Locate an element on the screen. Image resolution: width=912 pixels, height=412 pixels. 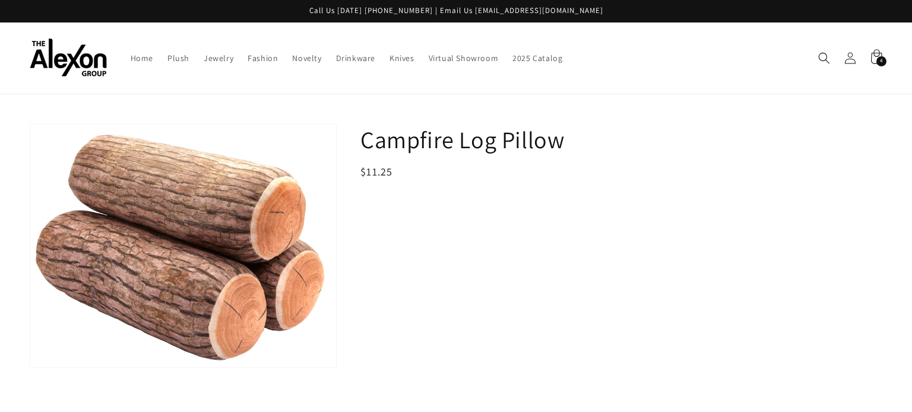
a: Novelty is located at coordinates (306, 58).